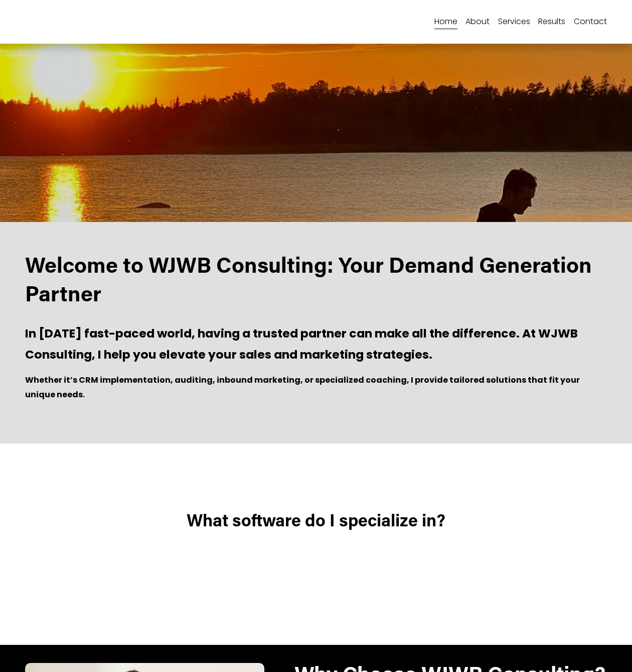 The height and width of the screenshot is (672, 632). What do you see at coordinates (446, 22) in the screenshot?
I see `a: Home` at bounding box center [446, 22].